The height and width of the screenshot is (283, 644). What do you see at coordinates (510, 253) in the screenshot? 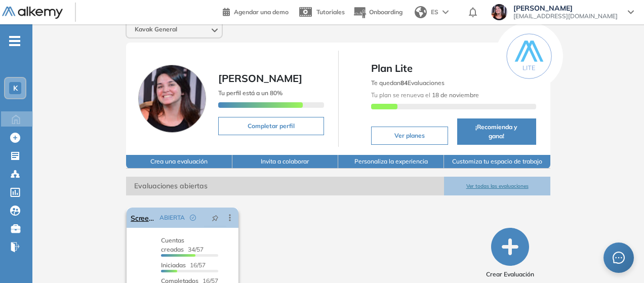
I see `button: Crear Evaluación` at bounding box center [510, 253].